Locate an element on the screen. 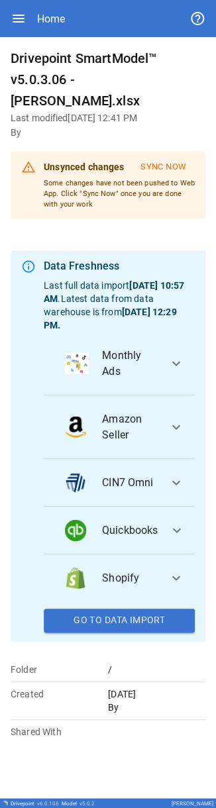 This screenshot has width=216, height=808. p: Some changes have not been pushed to Web App. Click "Sync Now" once you are done with your work is located at coordinates (119, 193).